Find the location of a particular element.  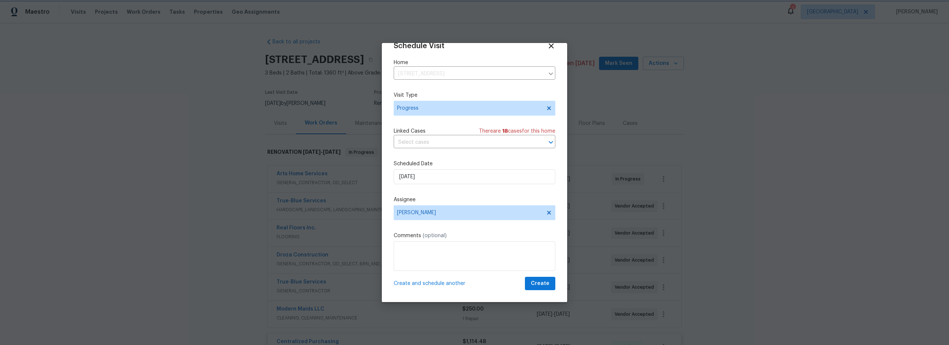

label: Scheduled Date is located at coordinates (475, 164).